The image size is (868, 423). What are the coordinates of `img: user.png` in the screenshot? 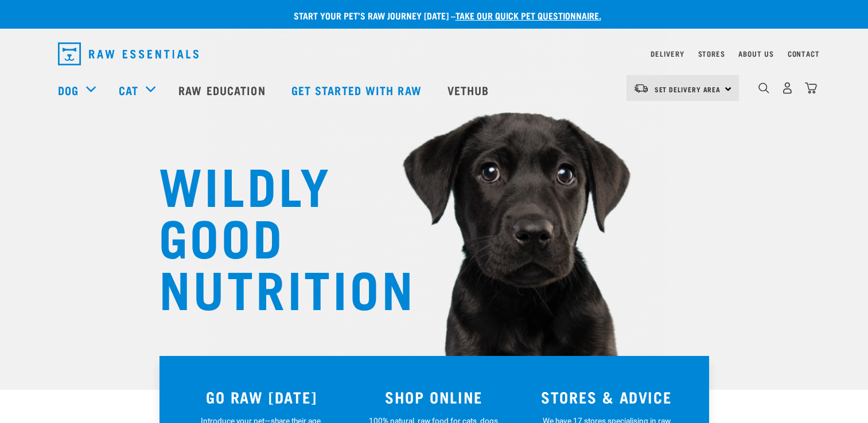 It's located at (787, 88).